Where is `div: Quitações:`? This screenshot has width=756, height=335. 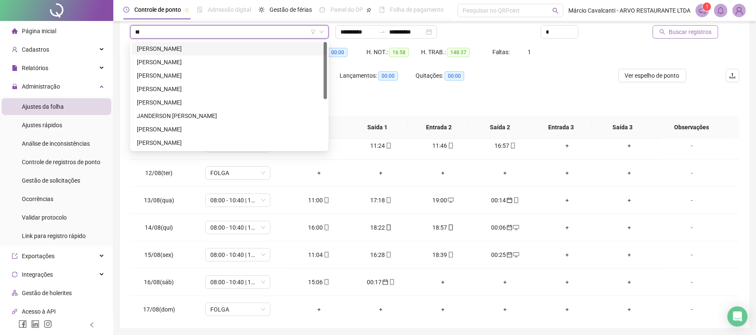
div: Quitações: is located at coordinates (453, 76).